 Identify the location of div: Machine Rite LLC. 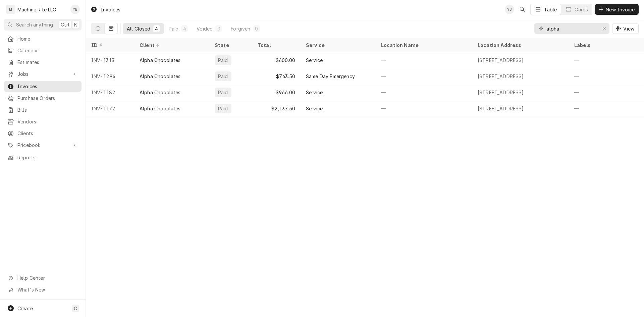
(37, 10).